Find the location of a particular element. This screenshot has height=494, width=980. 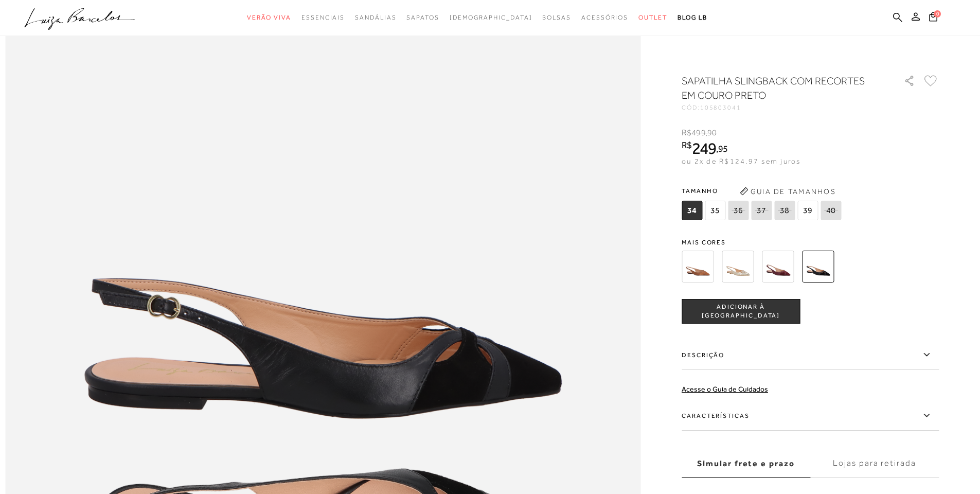

a: Acesse o Guia de Cuidados is located at coordinates (725, 389).